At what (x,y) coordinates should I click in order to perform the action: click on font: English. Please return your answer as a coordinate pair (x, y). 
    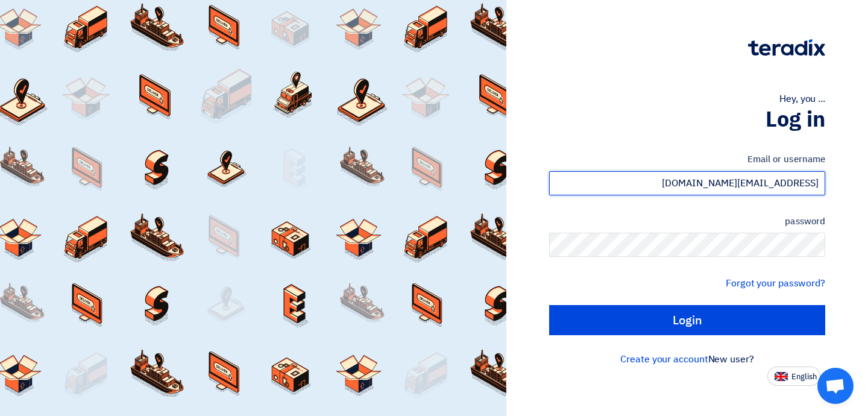
    Looking at the image, I should click on (804, 376).